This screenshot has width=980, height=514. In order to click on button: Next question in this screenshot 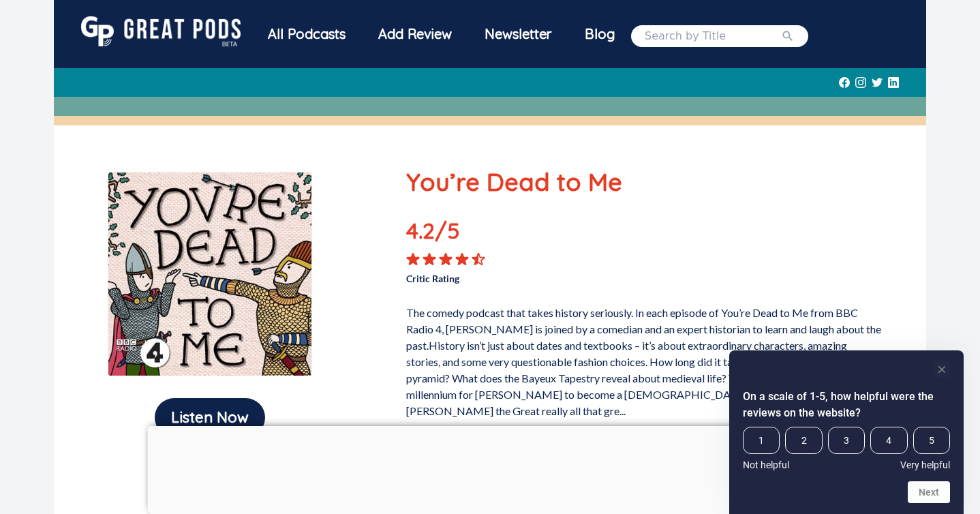, I will do `click(930, 492)`.